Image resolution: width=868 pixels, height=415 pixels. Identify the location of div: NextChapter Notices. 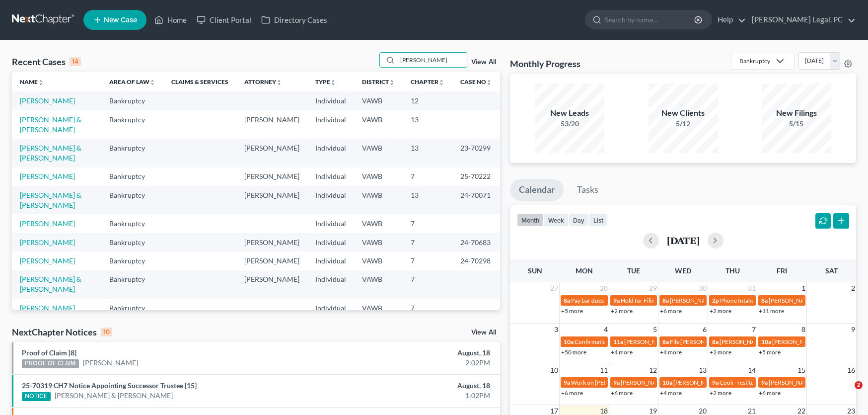
(62, 332).